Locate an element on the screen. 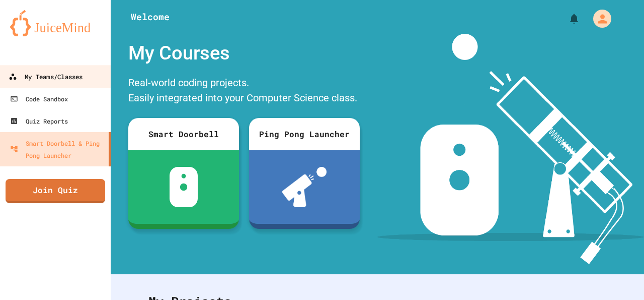 The width and height of the screenshot is (644, 300). div: My Teams/Classes is located at coordinates (45, 77).